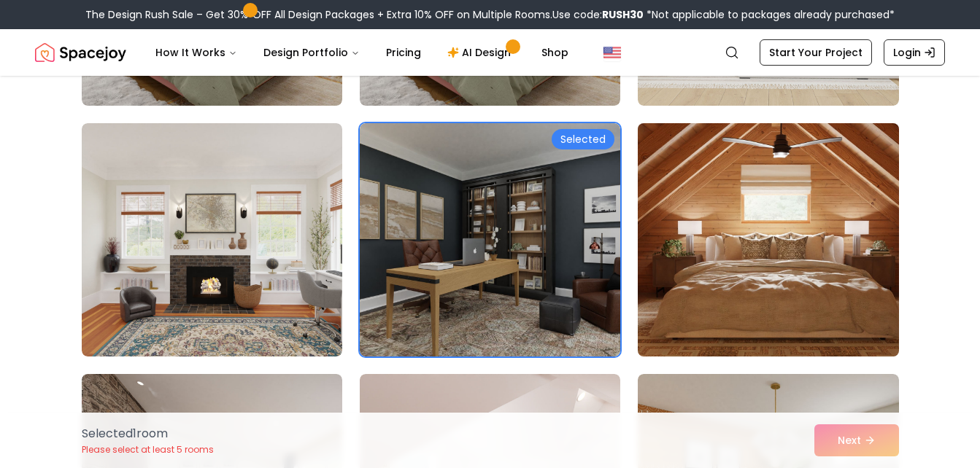 The height and width of the screenshot is (468, 980). What do you see at coordinates (816, 53) in the screenshot?
I see `a: Start Your Project` at bounding box center [816, 53].